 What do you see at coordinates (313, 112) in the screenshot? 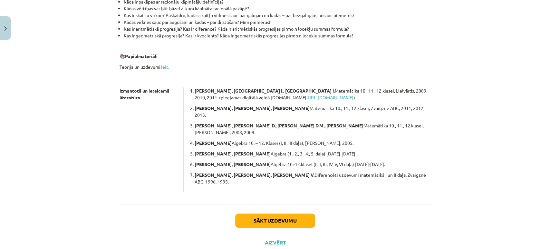
I see `p: Matemātika 10., 11., 12.klasei, Zvaigzne ABC, 2011, 2012, 2013.` at bounding box center [313, 112].